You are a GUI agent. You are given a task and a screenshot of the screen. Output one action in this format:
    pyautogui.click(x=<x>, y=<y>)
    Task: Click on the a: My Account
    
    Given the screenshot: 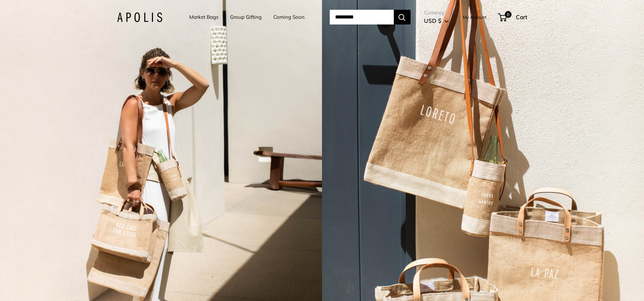 What is the action you would take?
    pyautogui.click(x=475, y=17)
    